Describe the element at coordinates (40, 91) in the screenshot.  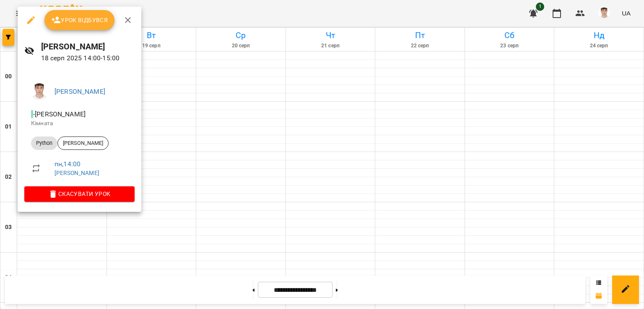
I see `img: 8fe045a9c59afd95b04cf3756caf59e6.jpg` at that location.